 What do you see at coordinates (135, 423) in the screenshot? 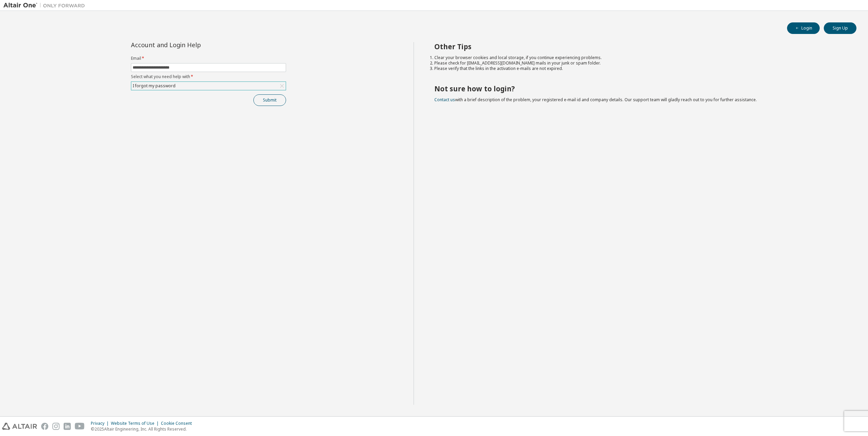
I see `div: Website Terms of Use` at bounding box center [135, 423].